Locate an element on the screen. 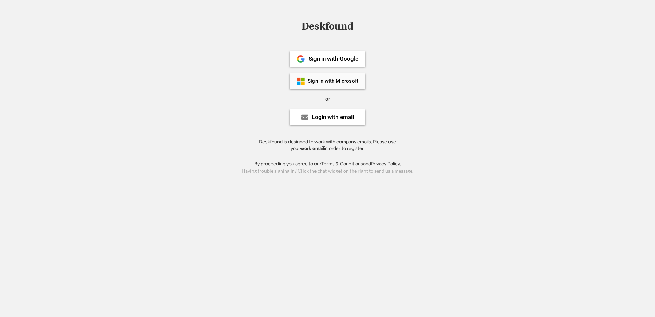  strong: work email is located at coordinates (312, 148).